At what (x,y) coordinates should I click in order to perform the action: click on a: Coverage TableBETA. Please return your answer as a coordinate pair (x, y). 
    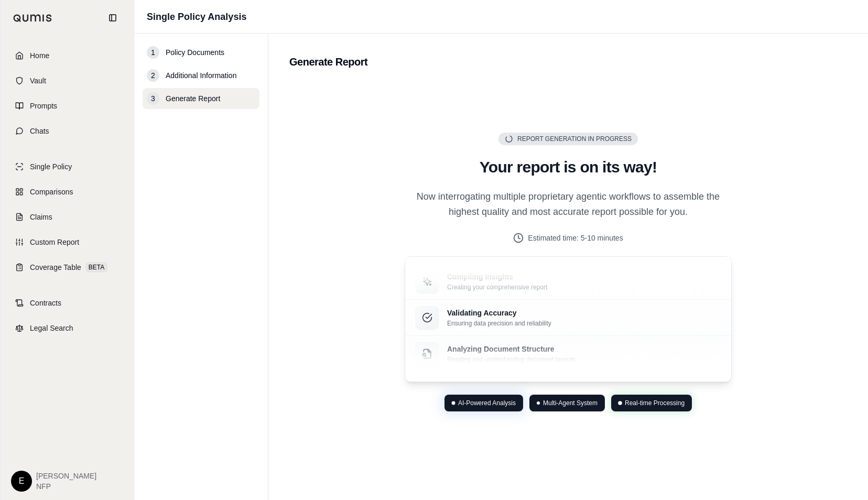
    Looking at the image, I should click on (67, 267).